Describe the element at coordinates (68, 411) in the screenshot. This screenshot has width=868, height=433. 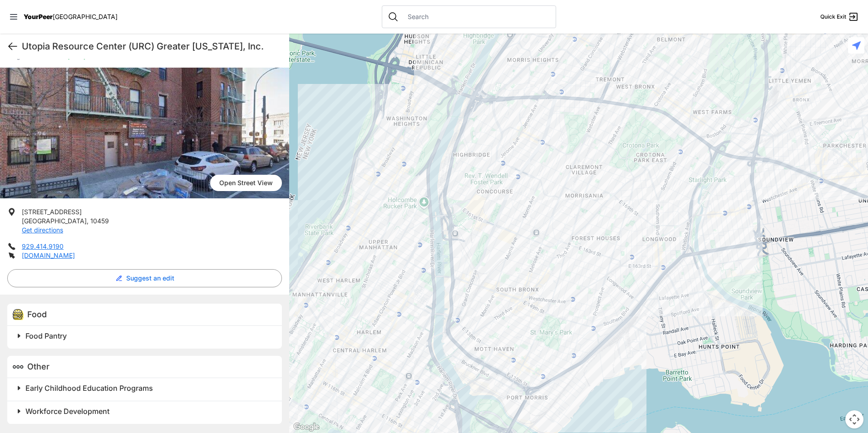
I see `span: Workforce Development` at that location.